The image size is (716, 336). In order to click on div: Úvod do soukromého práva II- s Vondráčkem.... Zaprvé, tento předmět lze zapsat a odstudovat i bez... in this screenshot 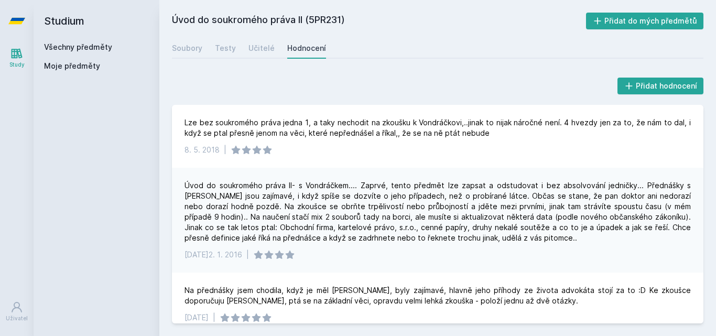, I will do `click(438, 212)`.